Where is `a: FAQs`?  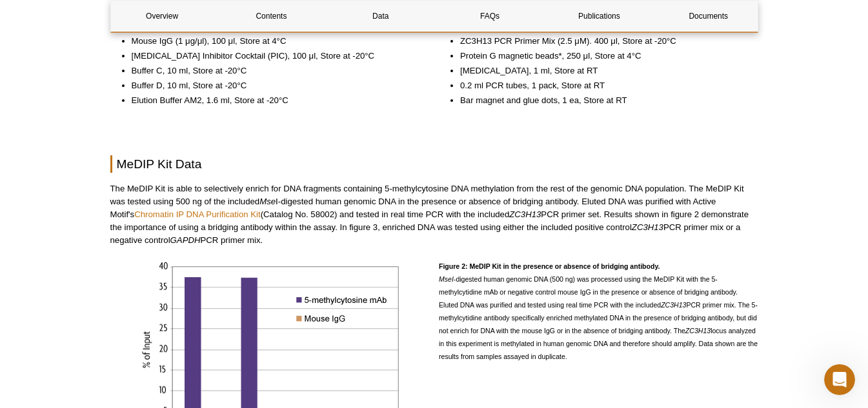 a: FAQs is located at coordinates (489, 16).